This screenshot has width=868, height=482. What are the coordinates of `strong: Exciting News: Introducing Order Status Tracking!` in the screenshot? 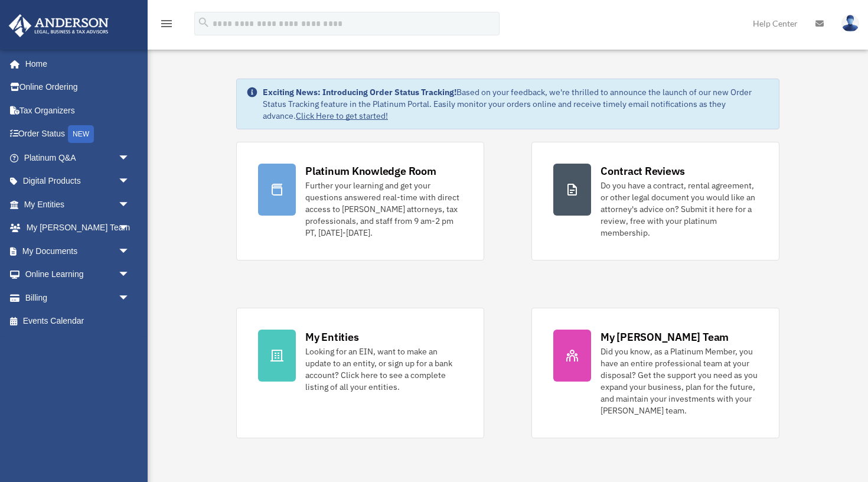 It's located at (360, 92).